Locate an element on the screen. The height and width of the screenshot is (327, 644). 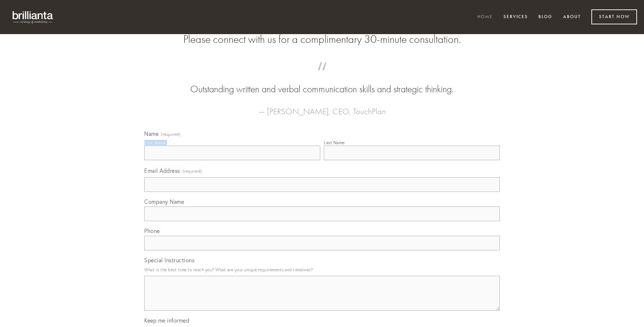
span: Email Address is located at coordinates (163, 171).